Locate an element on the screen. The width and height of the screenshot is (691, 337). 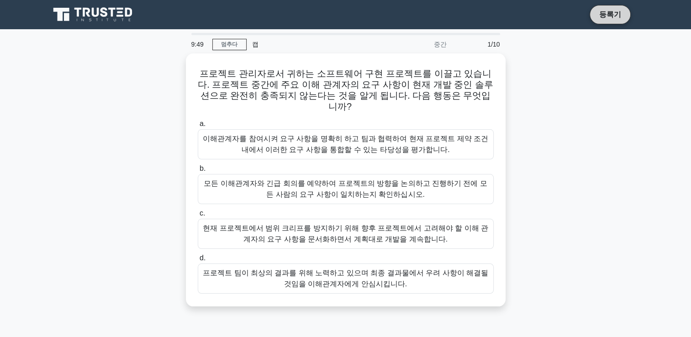
span: b. is located at coordinates (202, 168).